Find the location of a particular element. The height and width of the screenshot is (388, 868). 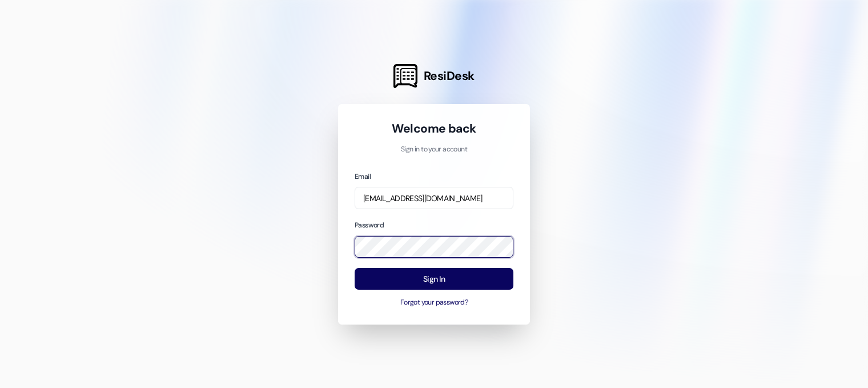

input: name@example.com is located at coordinates (434, 198).